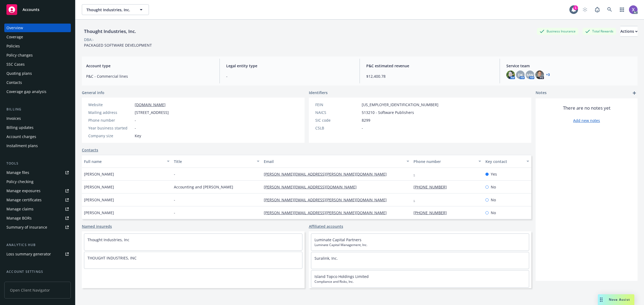 The image size is (644, 305). I want to click on span: Account type, so click(150, 65).